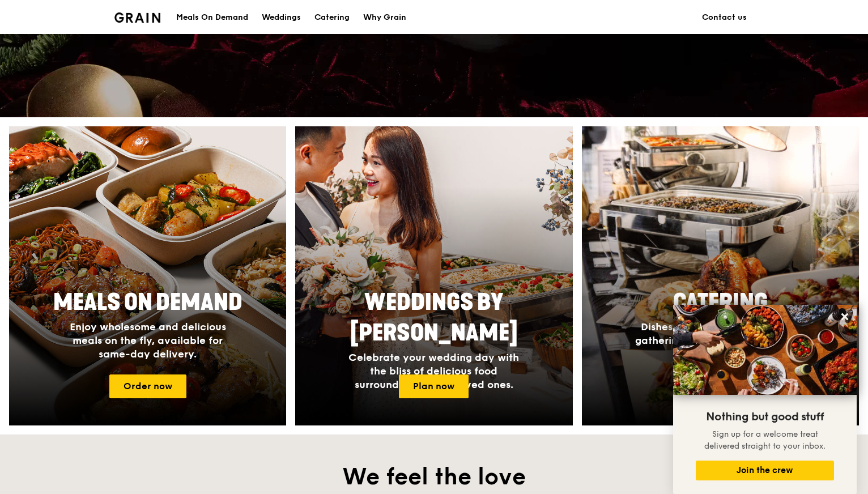 The width and height of the screenshot is (868, 494). Describe the element at coordinates (434, 276) in the screenshot. I see `img: weddings-card.4f3003b8.jpg` at that location.